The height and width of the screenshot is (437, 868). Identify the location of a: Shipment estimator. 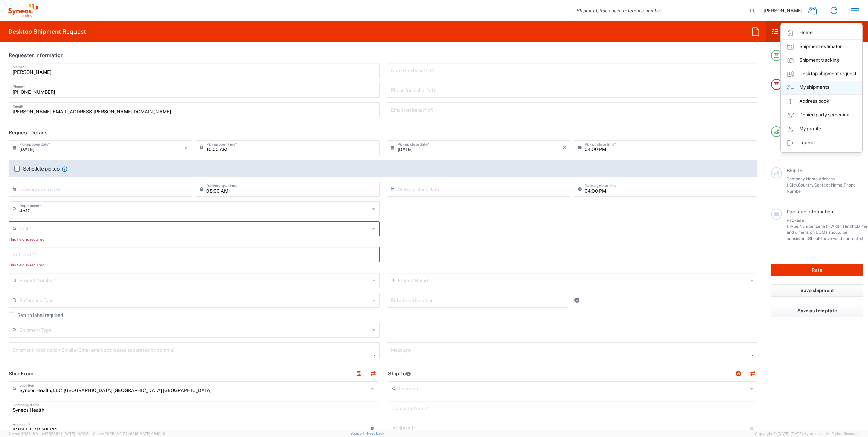
(822, 47).